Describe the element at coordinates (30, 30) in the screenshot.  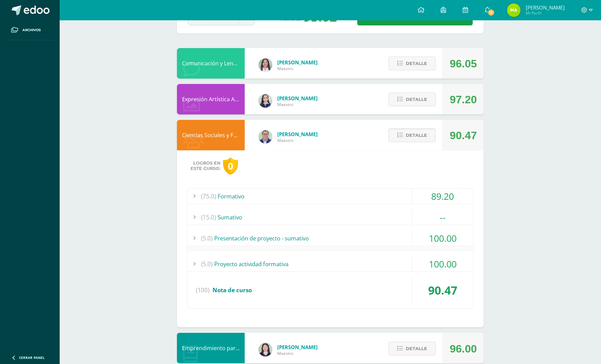
I see `a: Archivos` at that location.